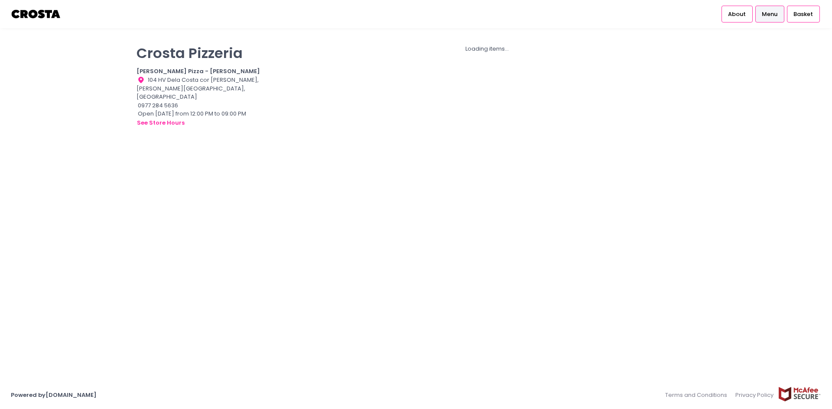 The height and width of the screenshot is (409, 832). What do you see at coordinates (698, 395) in the screenshot?
I see `a: Terms and Conditions` at bounding box center [698, 395].